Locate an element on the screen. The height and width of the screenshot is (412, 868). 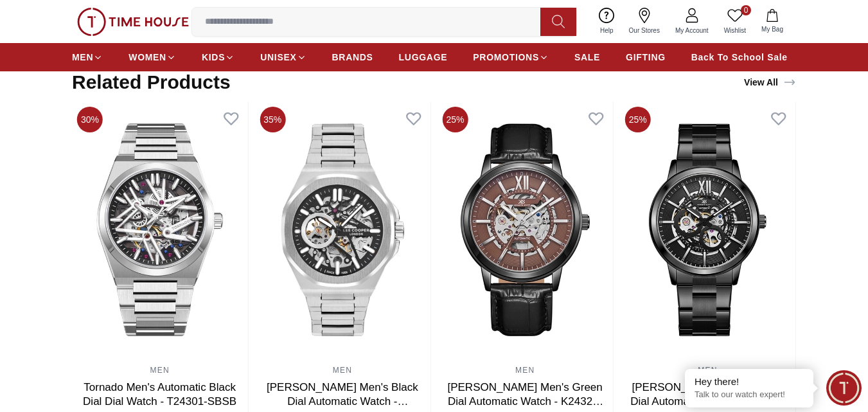
div: View All is located at coordinates (769, 83).